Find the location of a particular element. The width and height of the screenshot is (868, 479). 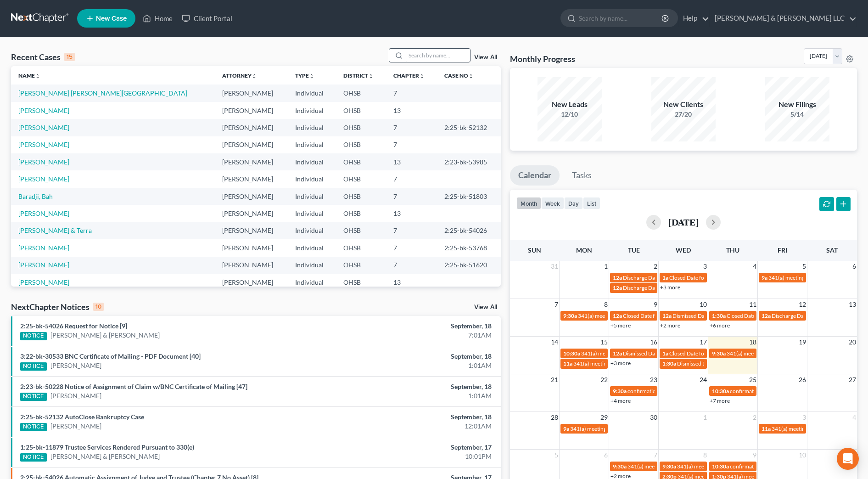

td: 2:25-bk-54026 is located at coordinates (469, 230).